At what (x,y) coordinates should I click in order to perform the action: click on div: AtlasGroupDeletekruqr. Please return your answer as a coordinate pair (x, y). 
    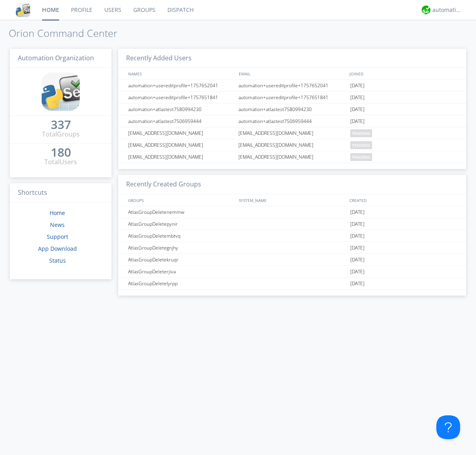
    Looking at the image, I should click on (181, 259).